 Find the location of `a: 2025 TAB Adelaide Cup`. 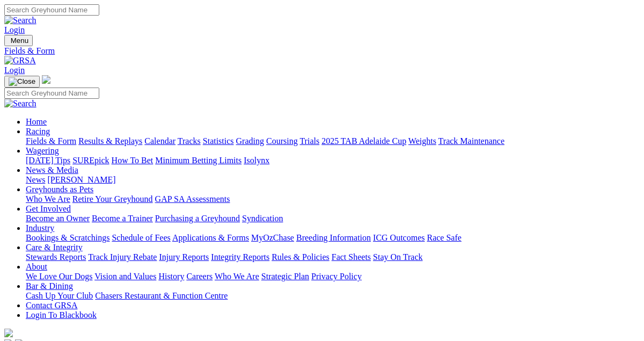

a: 2025 TAB Adelaide Cup is located at coordinates (364, 141).